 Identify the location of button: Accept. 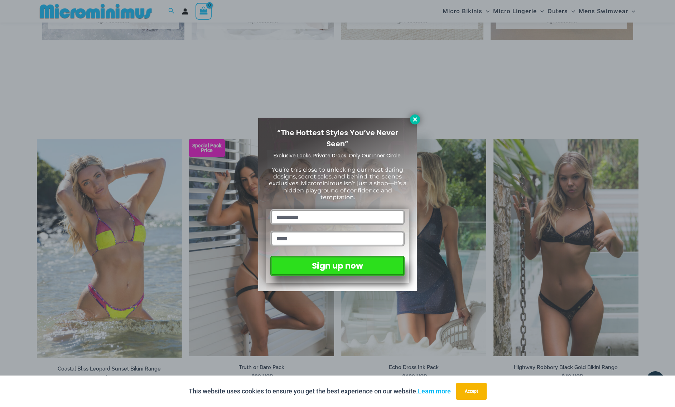
(471, 392).